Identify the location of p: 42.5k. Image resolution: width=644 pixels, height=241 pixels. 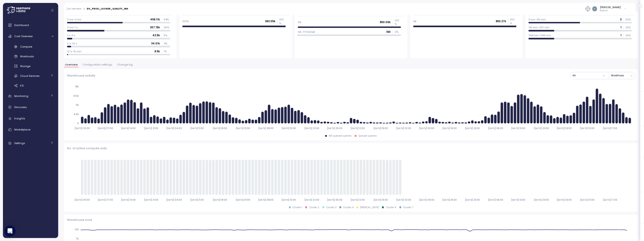
(156, 35).